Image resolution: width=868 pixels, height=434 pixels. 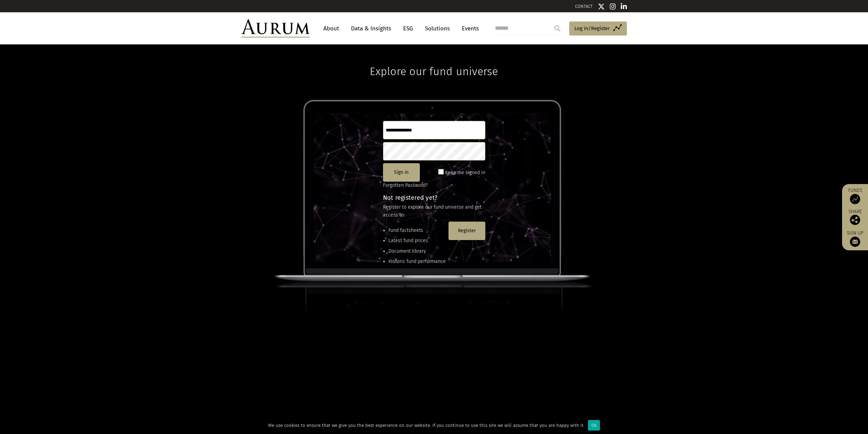 I want to click on li: Latest fund prices, so click(x=417, y=241).